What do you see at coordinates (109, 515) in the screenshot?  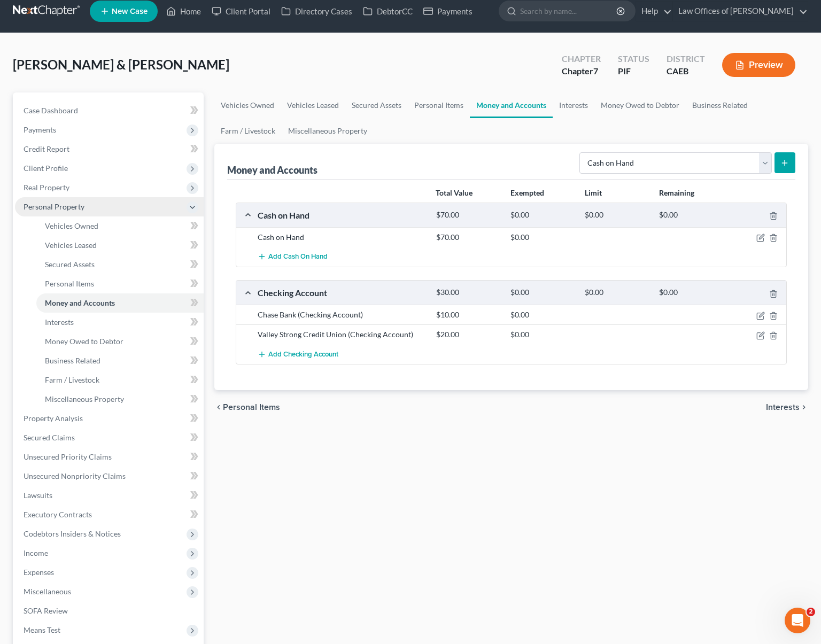 I see `a: Executory Contracts` at bounding box center [109, 515].